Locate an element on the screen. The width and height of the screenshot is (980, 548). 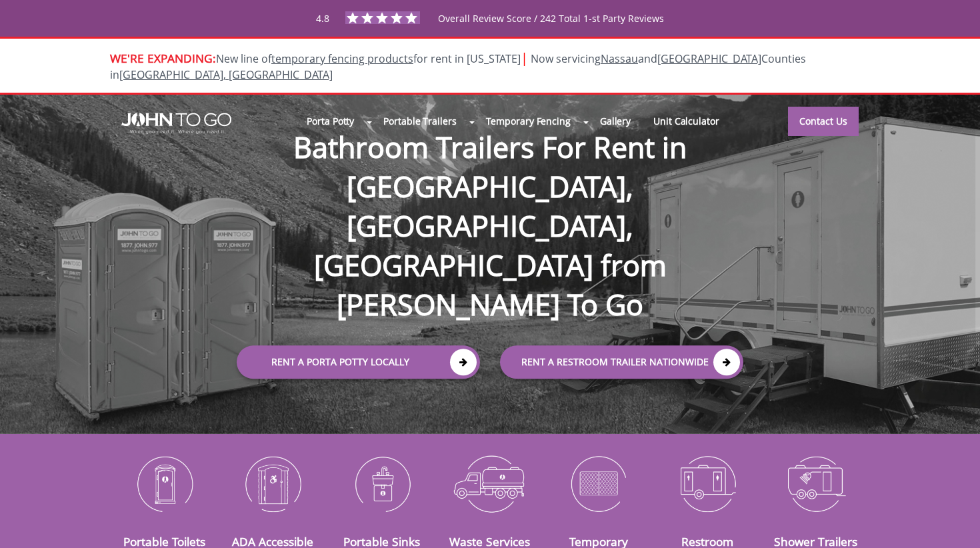
img: JOHN to go is located at coordinates (176, 123).